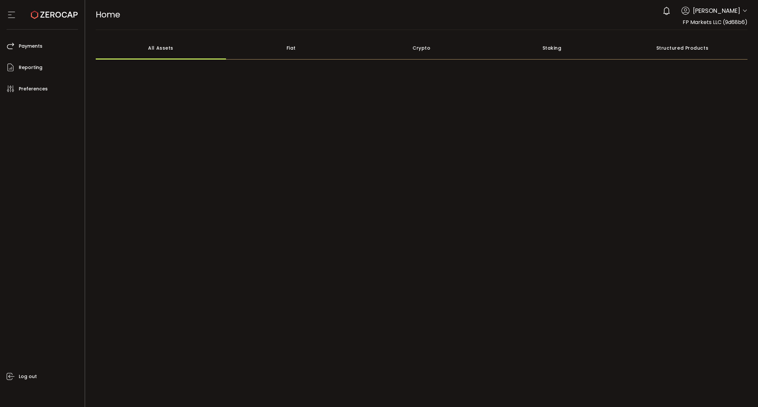 The image size is (758, 407). What do you see at coordinates (108, 14) in the screenshot?
I see `span: Home` at bounding box center [108, 14].